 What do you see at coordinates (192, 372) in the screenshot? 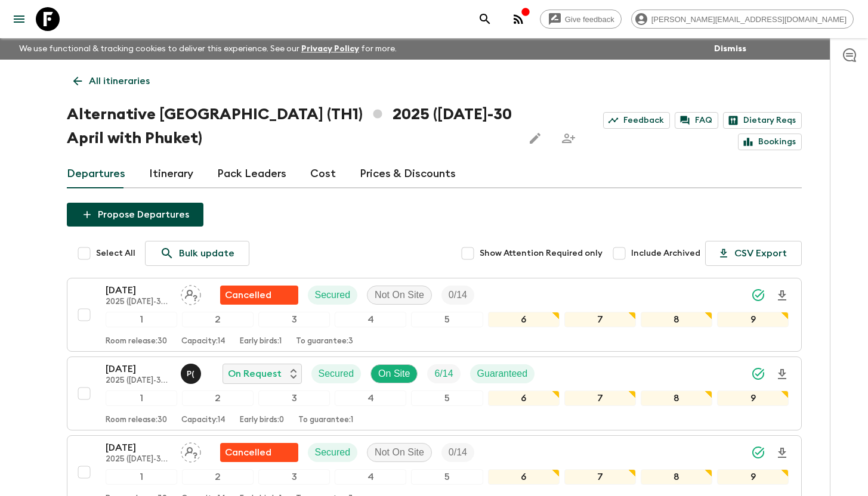
I see `span: Pooky (Thanaphan) Kerdyoo` at bounding box center [192, 372].